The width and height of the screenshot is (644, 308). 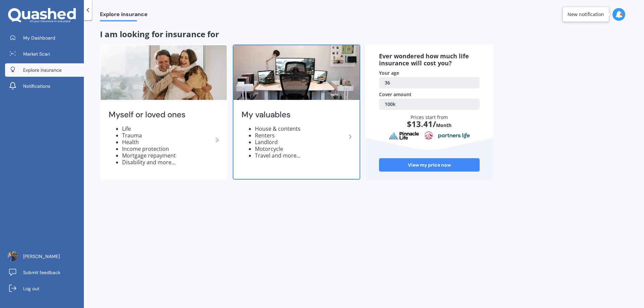 I want to click on span: Log out, so click(x=31, y=289).